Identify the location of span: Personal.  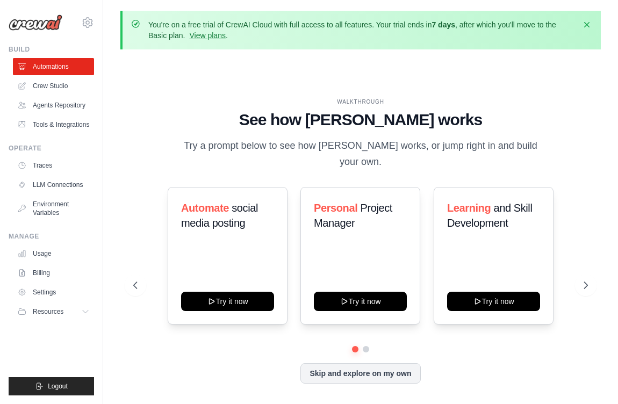
(335, 208).